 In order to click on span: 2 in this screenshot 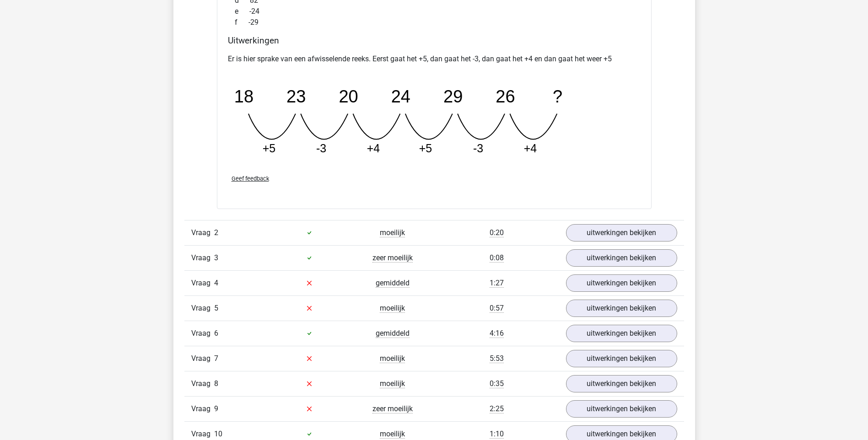, I will do `click(216, 233)`.